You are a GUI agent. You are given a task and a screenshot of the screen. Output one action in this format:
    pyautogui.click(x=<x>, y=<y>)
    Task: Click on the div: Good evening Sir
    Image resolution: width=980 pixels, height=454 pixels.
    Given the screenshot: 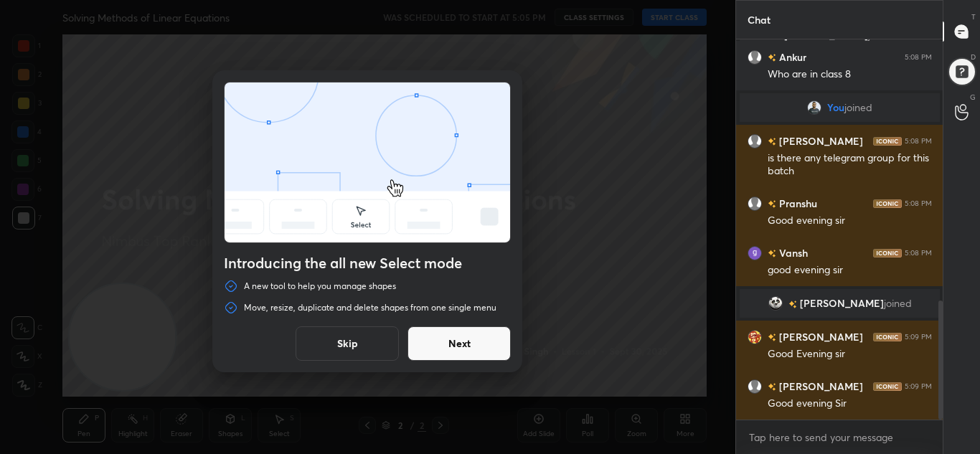 What is the action you would take?
    pyautogui.click(x=849, y=404)
    